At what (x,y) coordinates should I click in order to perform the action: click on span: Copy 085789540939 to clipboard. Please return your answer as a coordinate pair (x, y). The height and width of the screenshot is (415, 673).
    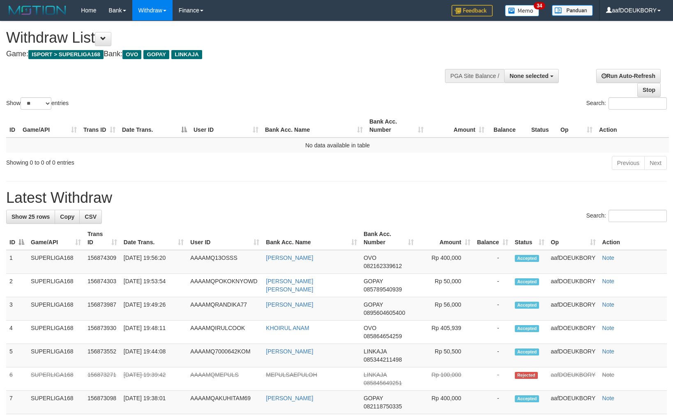
    Looking at the image, I should click on (382, 290).